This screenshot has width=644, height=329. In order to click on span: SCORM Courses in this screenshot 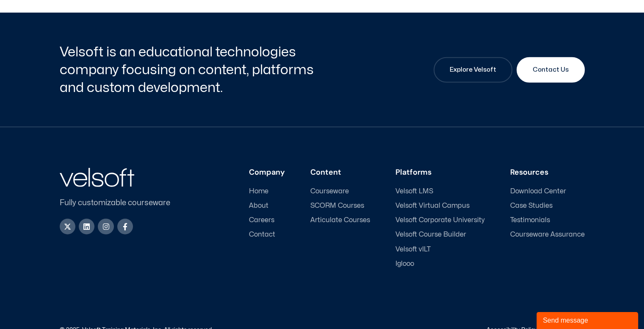, I will do `click(337, 205)`.